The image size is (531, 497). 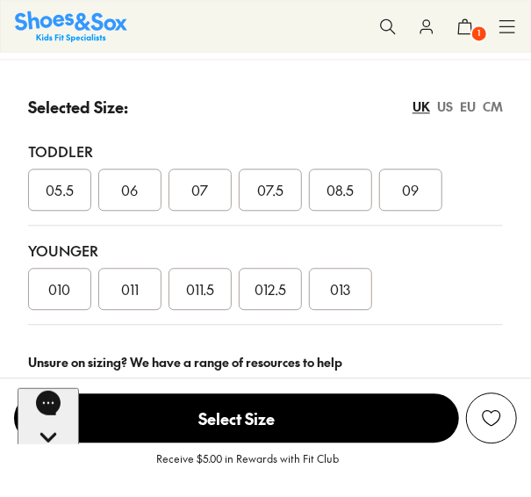 I want to click on a: Shoes & Sox, so click(x=71, y=25).